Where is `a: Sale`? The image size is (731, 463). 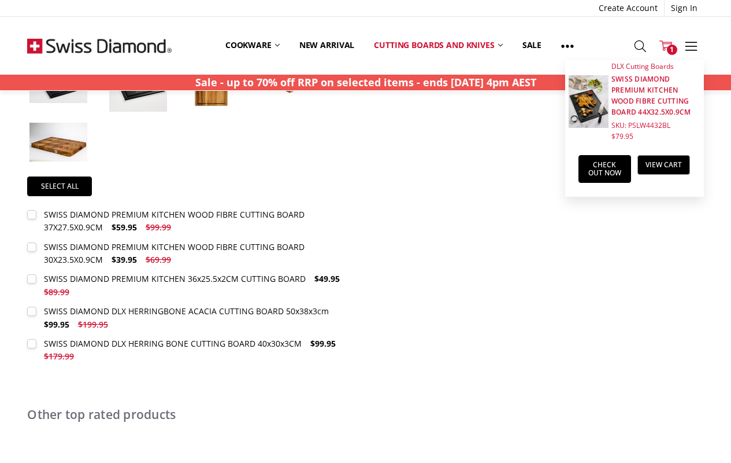
a: Sale is located at coordinates (532, 45).